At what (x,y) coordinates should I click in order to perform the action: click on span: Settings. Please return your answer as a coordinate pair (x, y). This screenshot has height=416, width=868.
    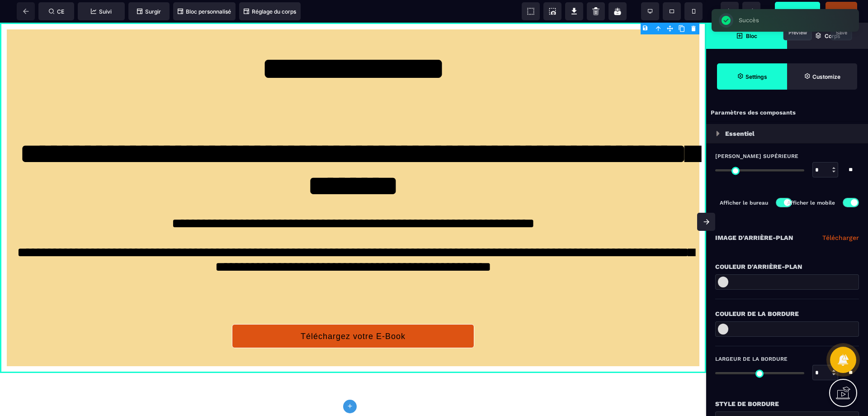
    Looking at the image, I should click on (751, 77).